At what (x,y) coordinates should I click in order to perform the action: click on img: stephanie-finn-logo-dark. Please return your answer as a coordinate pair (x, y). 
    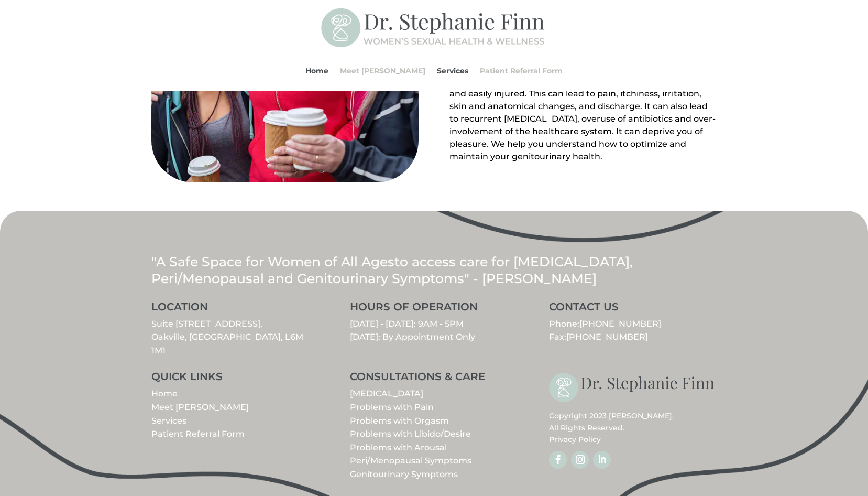
    Looking at the image, I should click on (633, 388).